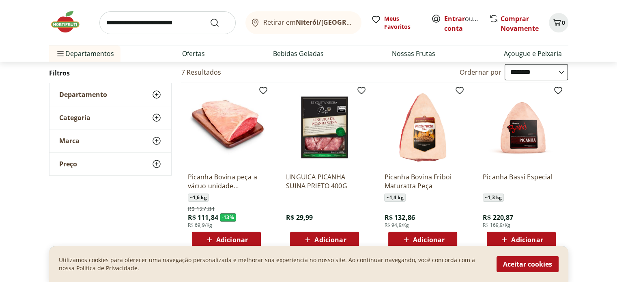  Describe the element at coordinates (462, 24) in the screenshot. I see `span: ou` at that location.